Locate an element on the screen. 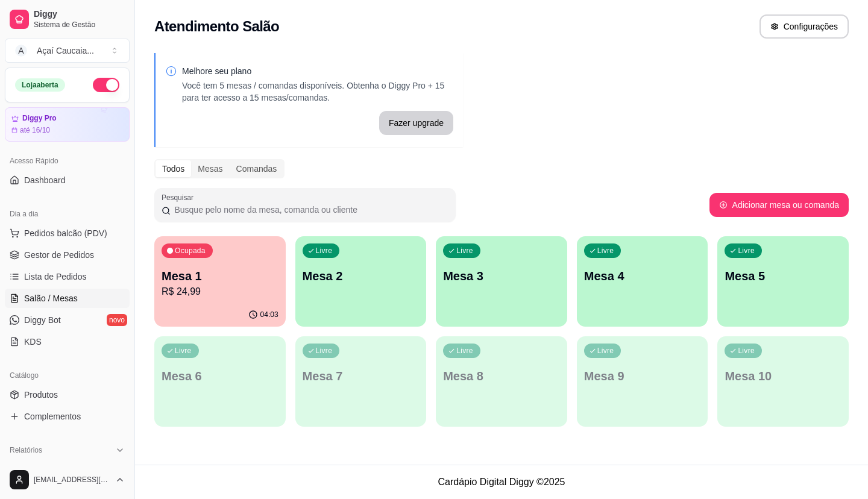 The image size is (868, 499). a: DiggySistema de Gestão is located at coordinates (67, 19).